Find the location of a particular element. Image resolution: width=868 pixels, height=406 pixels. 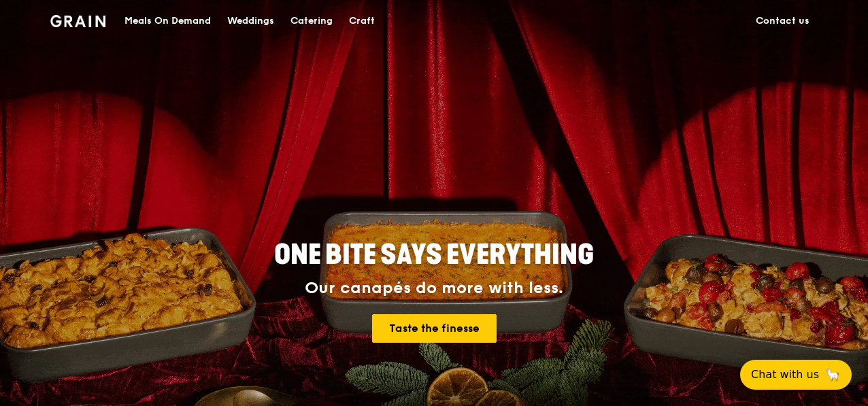

a: Weddings is located at coordinates (250, 21).